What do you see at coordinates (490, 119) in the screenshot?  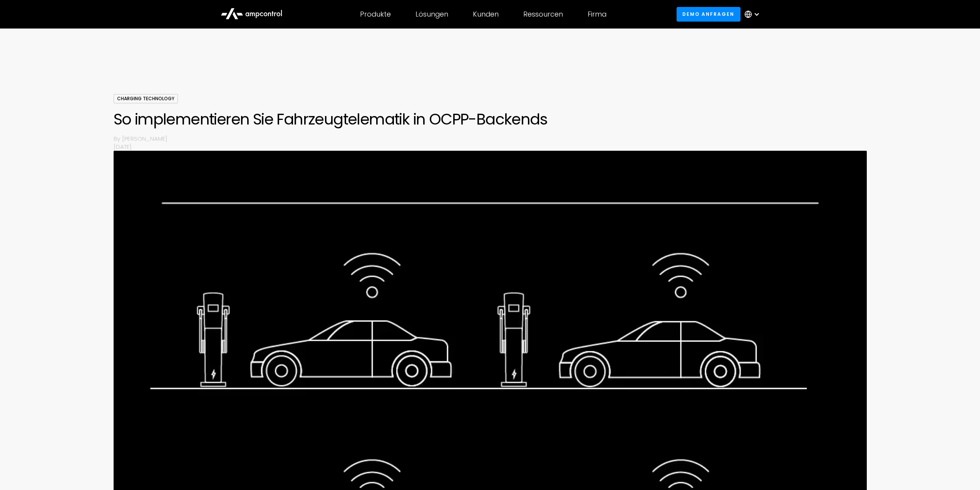 I see `h1: So implementieren Sie Fahrzeugtelematik in OCPP-Backends` at bounding box center [490, 119].